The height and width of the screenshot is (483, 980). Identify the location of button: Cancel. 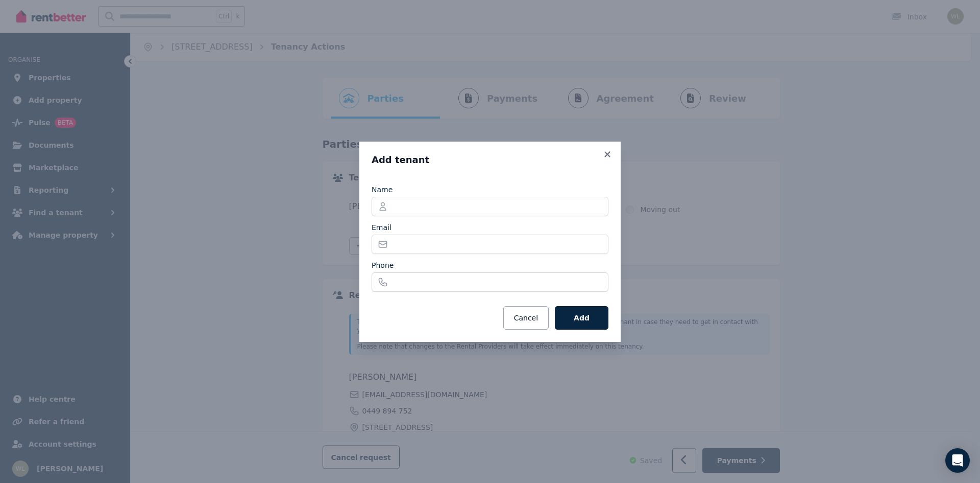
(526, 318).